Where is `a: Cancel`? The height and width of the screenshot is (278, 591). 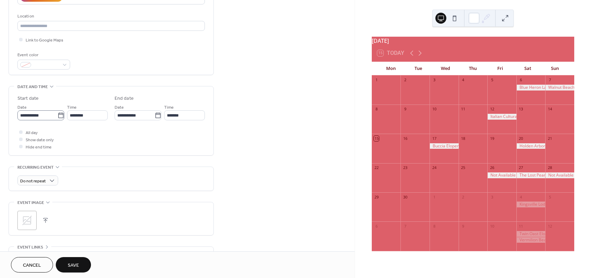
a: Cancel is located at coordinates (32, 264).